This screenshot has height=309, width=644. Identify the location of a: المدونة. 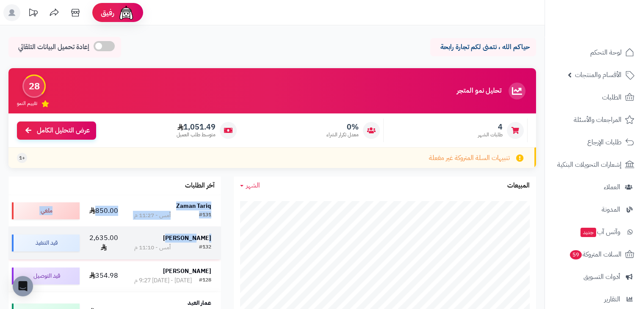
(595, 210).